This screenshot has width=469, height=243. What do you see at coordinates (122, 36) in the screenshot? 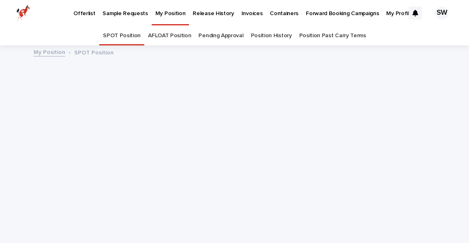
I see `a: SPOT Position` at bounding box center [122, 36].